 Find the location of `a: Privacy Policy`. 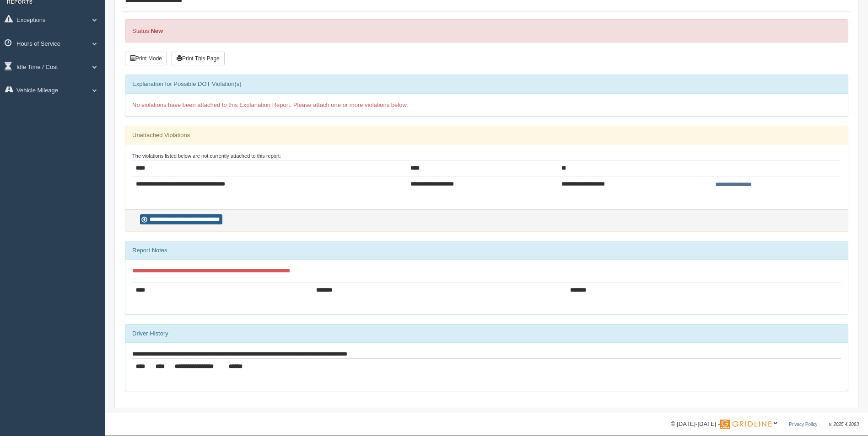

a: Privacy Policy is located at coordinates (802, 424).